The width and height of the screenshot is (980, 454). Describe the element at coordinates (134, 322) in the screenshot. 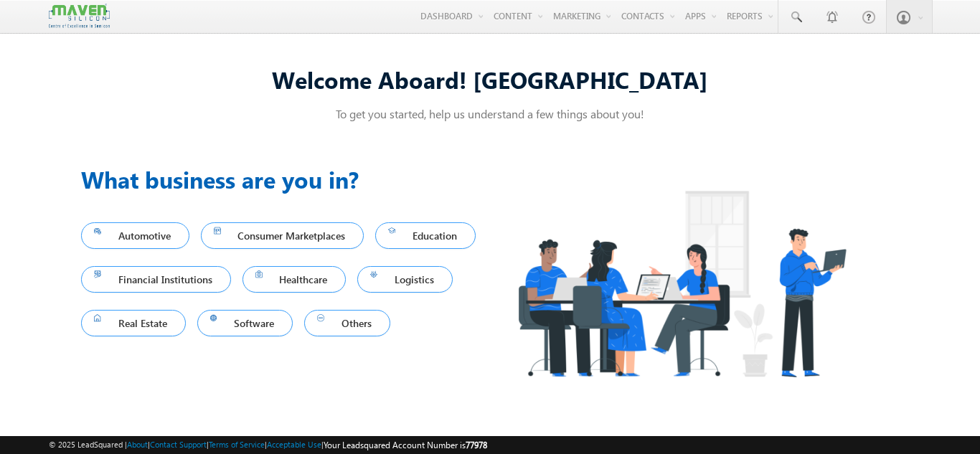

I see `span: Real Estate` at that location.